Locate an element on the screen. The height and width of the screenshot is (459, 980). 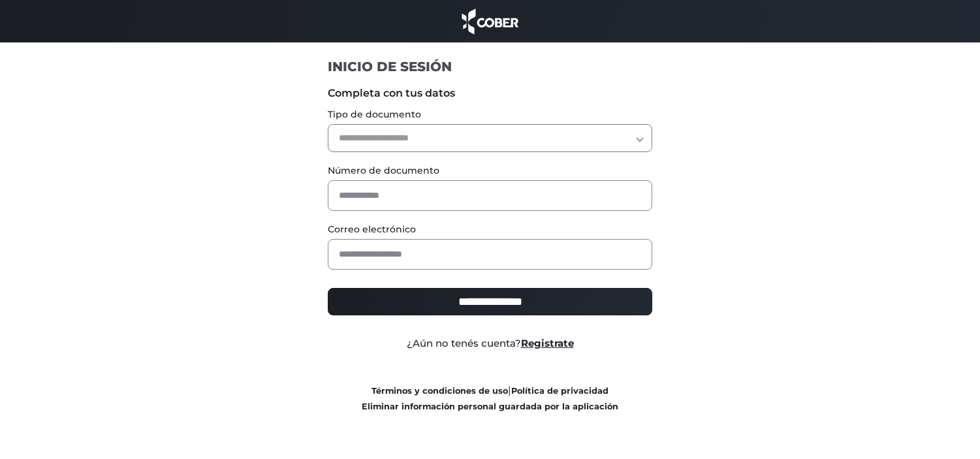
label: Completa con tus datos is located at coordinates (489, 93).